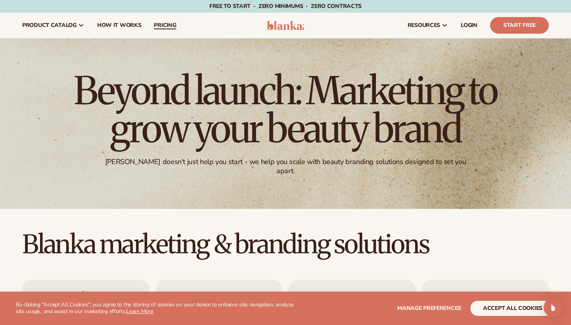 The height and width of the screenshot is (325, 571). What do you see at coordinates (165, 25) in the screenshot?
I see `span: pricing` at bounding box center [165, 25].